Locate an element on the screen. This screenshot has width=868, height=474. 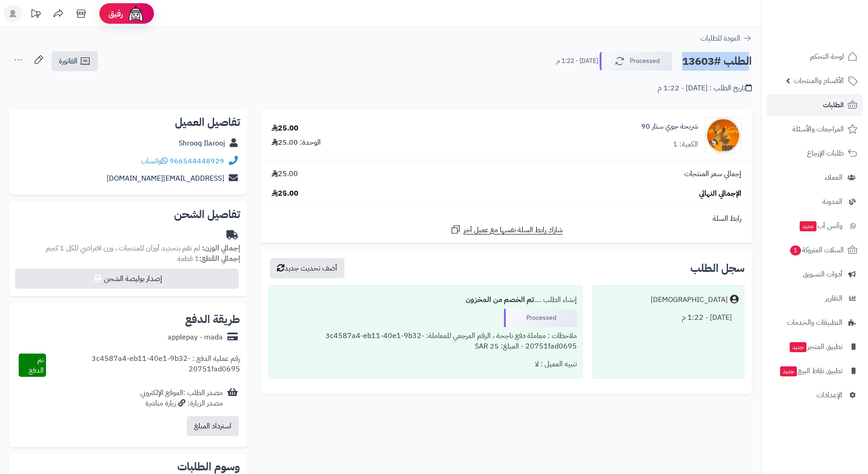
div: إنشاء الطلب .... is located at coordinates (425, 299).